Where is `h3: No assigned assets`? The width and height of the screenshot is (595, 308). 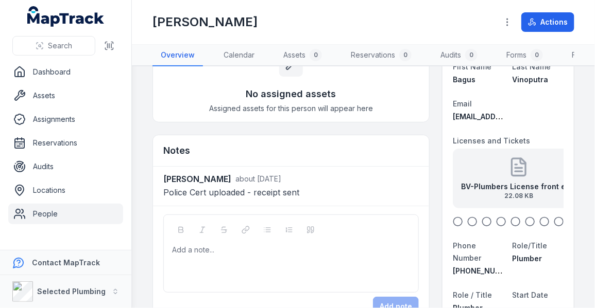 h3: No assigned assets is located at coordinates (291, 94).